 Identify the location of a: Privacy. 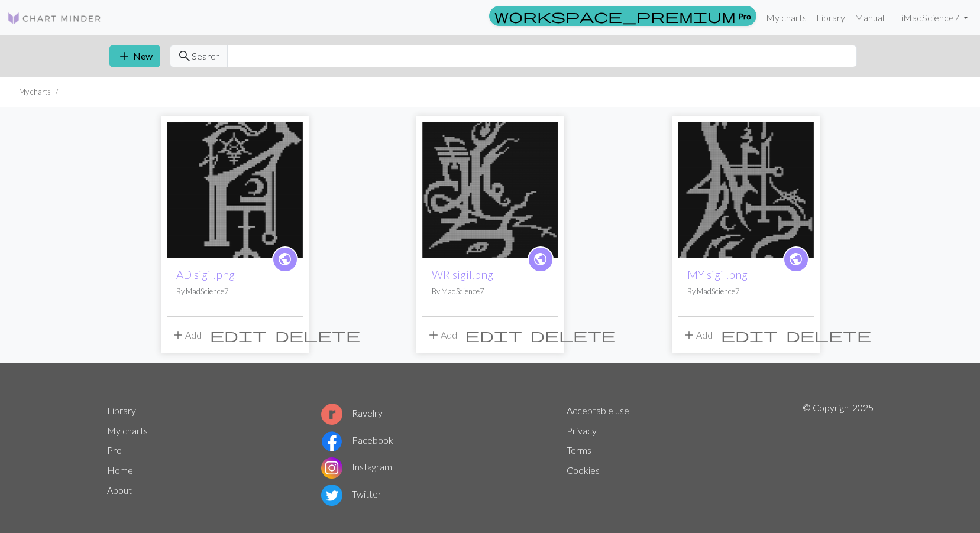
(581, 430).